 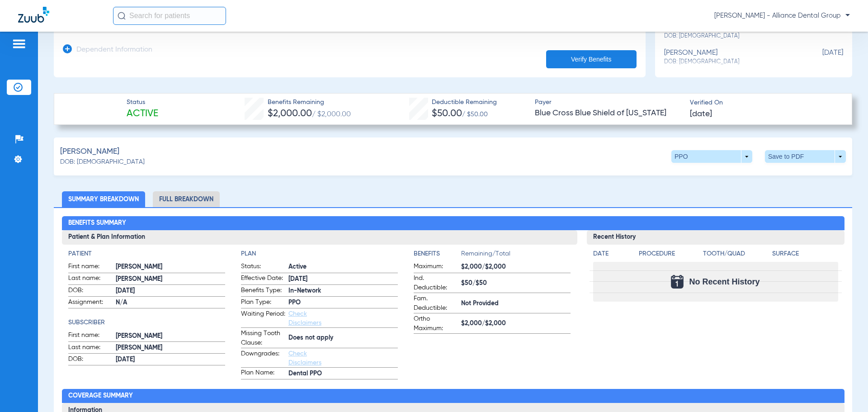 I want to click on h4: Subscriber, so click(x=147, y=322).